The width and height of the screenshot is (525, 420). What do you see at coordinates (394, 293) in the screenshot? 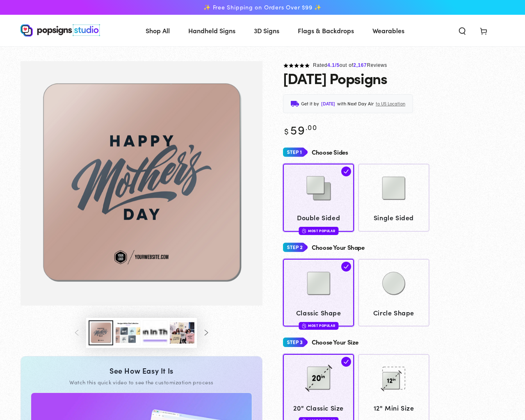
I see `a: Circle Shape Circle Shape` at bounding box center [394, 293].